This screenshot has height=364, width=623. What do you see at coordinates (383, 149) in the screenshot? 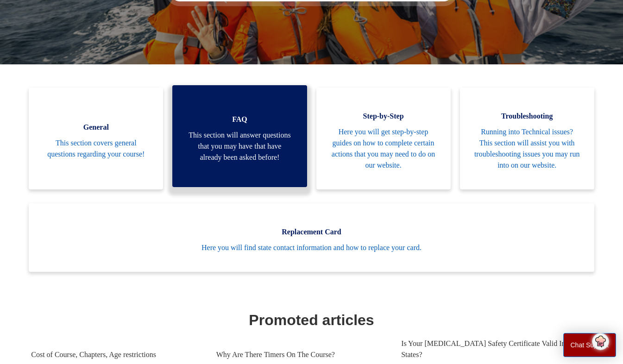
I see `span: Here you will get step-by-step guides on how to complete certain actions that you may need to do ...` at bounding box center [383, 149].